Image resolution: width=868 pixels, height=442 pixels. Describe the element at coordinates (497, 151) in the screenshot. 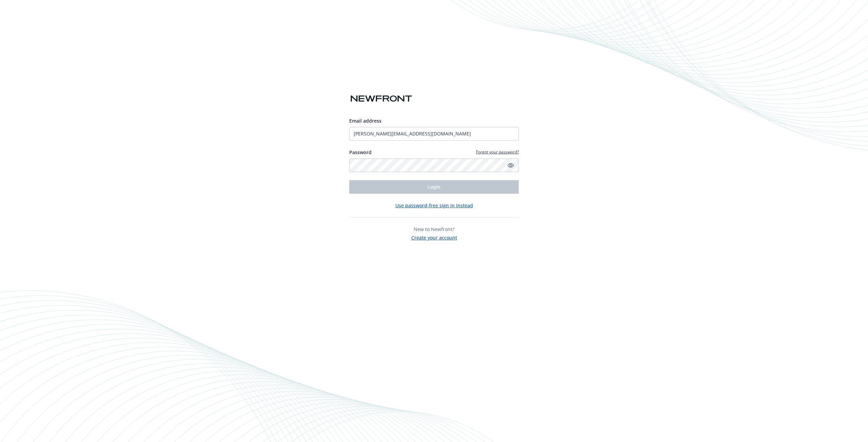

I see `a: Forgot your password?` at that location.